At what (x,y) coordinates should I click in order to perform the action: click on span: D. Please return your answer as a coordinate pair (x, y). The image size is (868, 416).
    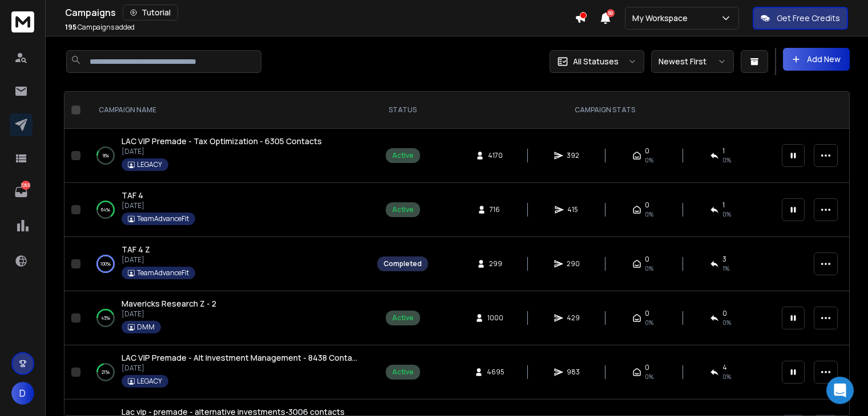
    Looking at the image, I should click on (23, 393).